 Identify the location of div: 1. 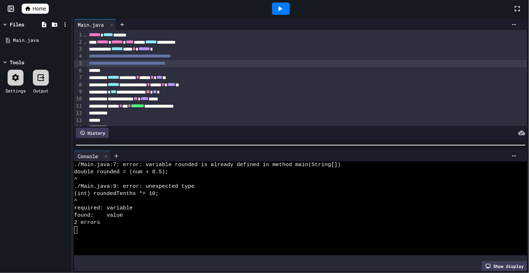
(78, 35).